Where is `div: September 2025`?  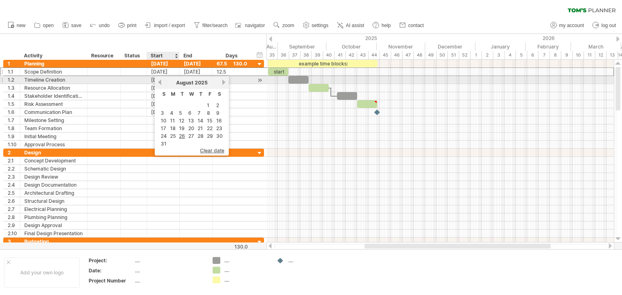 div: September 2025 is located at coordinates (302, 47).